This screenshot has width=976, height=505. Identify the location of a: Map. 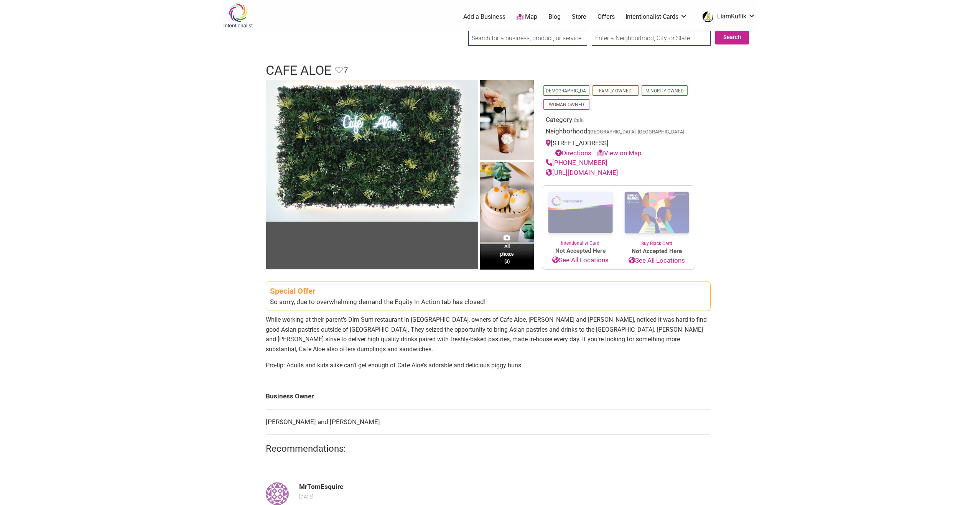
(527, 17).